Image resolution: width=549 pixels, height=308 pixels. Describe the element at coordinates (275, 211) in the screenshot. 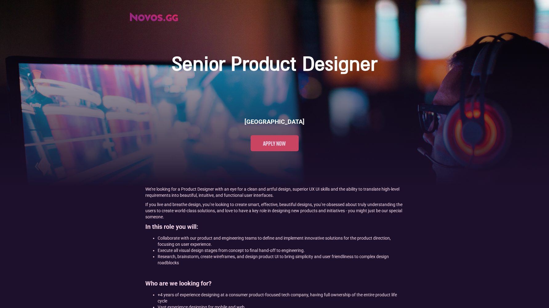

I see `p: If you live and breathe design, you’re looking to create smart, effective, beautiful designs, you...` at that location.